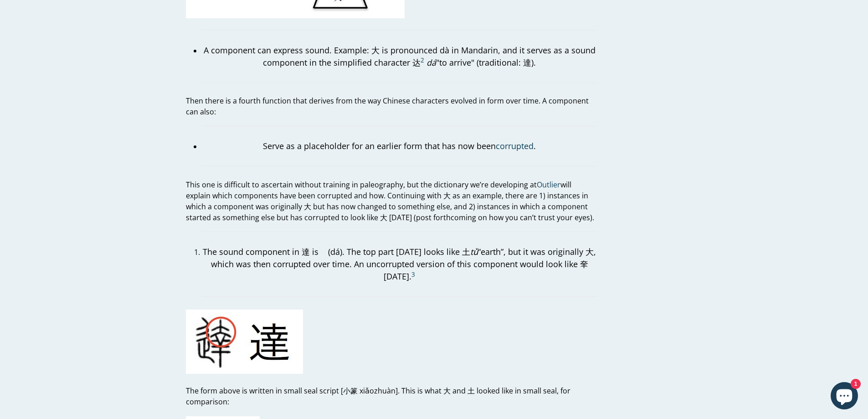  I want to click on p: The form above is written in small seal script [小篆 xiǎozhuàn]. This is what 大 and 土 looked like i..., so click(391, 396).